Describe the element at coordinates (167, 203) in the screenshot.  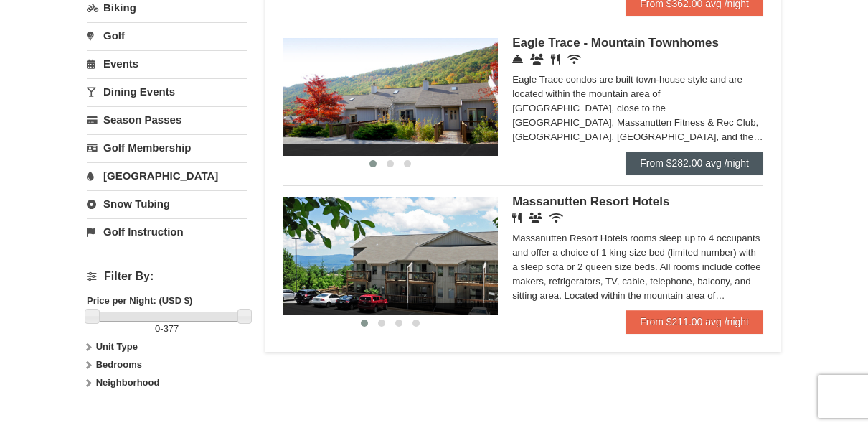
I see `a: Snow Tubing` at that location.